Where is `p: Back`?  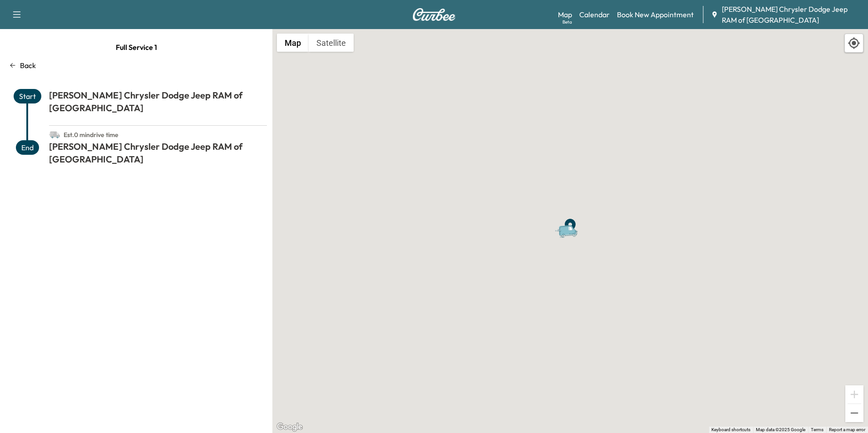 p: Back is located at coordinates (28, 65).